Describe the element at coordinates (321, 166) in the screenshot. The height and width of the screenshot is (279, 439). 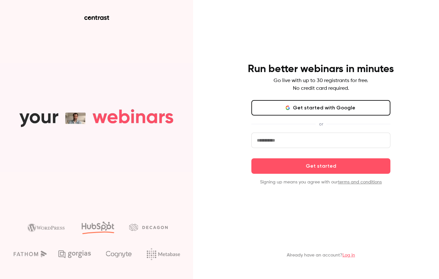
I see `button: Get started` at that location.